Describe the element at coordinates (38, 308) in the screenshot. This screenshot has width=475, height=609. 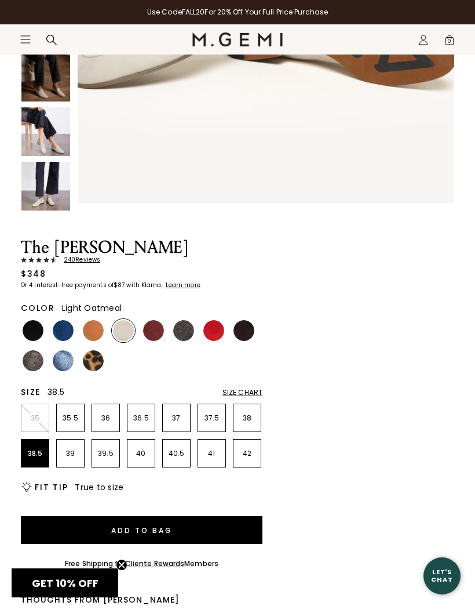
I see `h2: Color` at that location.